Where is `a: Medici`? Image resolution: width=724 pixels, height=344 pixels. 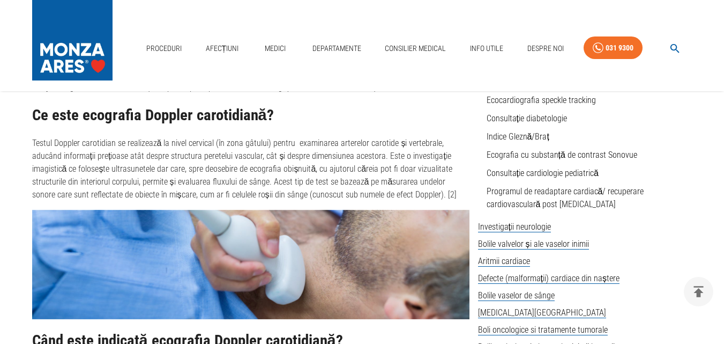
a: Medici is located at coordinates (276, 48).